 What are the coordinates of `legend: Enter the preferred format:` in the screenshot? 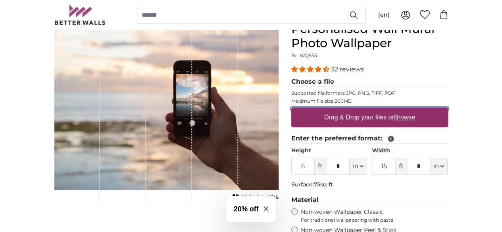 It's located at (370, 139).